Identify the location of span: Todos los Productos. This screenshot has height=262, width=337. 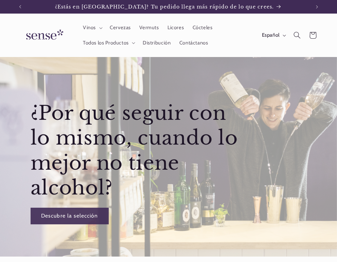
(106, 43).